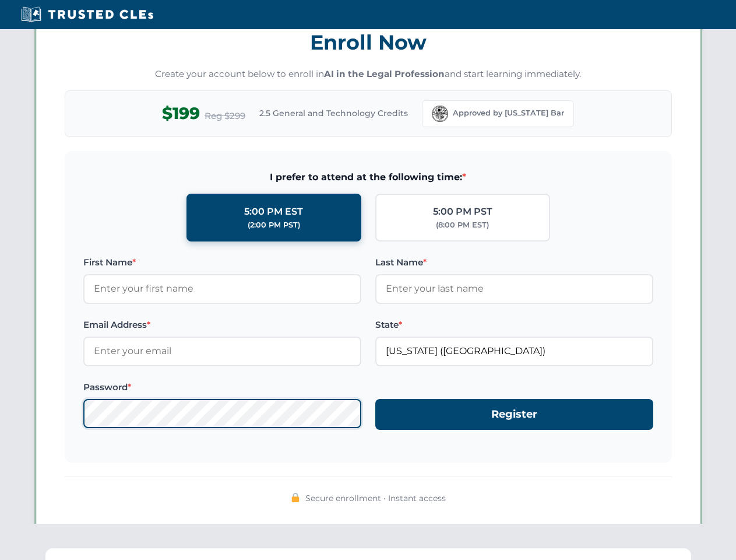 The image size is (736, 560). Describe the element at coordinates (375, 498) in the screenshot. I see `span: Secure enrollment • Instant access` at that location.